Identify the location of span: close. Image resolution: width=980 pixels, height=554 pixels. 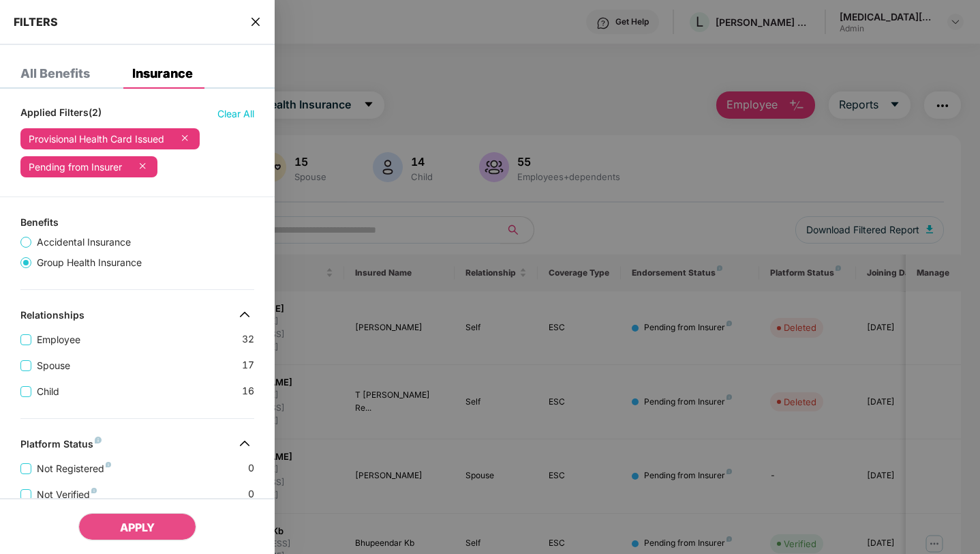
(255, 22).